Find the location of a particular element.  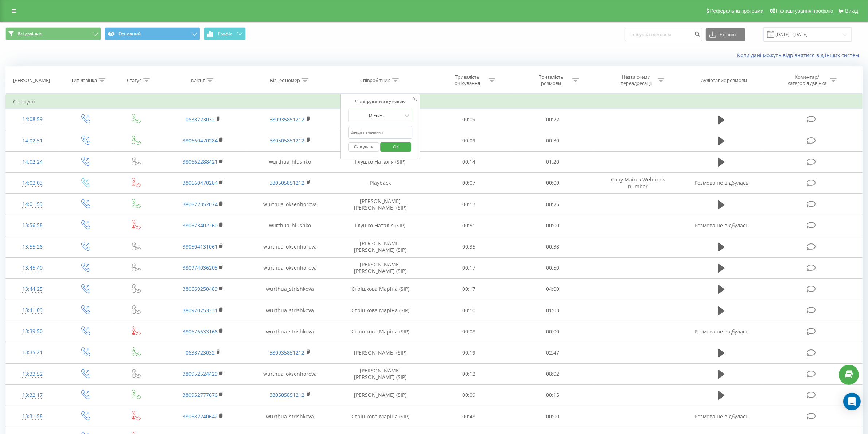

td: 01:20 is located at coordinates (552, 162).